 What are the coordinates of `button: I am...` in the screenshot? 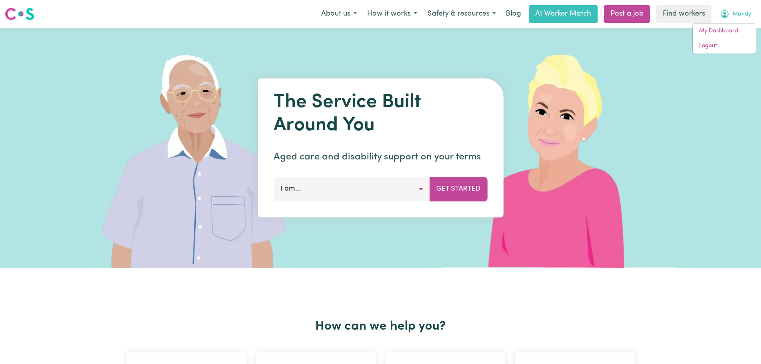 It's located at (351, 189).